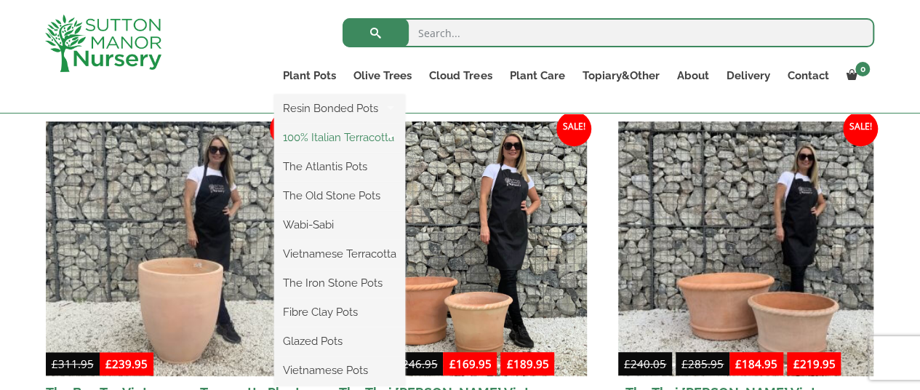 The width and height of the screenshot is (920, 390). I want to click on a: Vietnamese Terracotta, so click(340, 254).